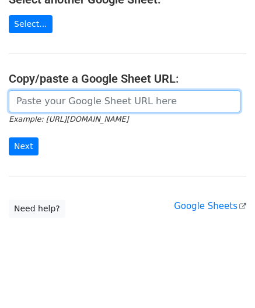 This screenshot has height=308, width=255. I want to click on div: Chat Widget, so click(226, 280).